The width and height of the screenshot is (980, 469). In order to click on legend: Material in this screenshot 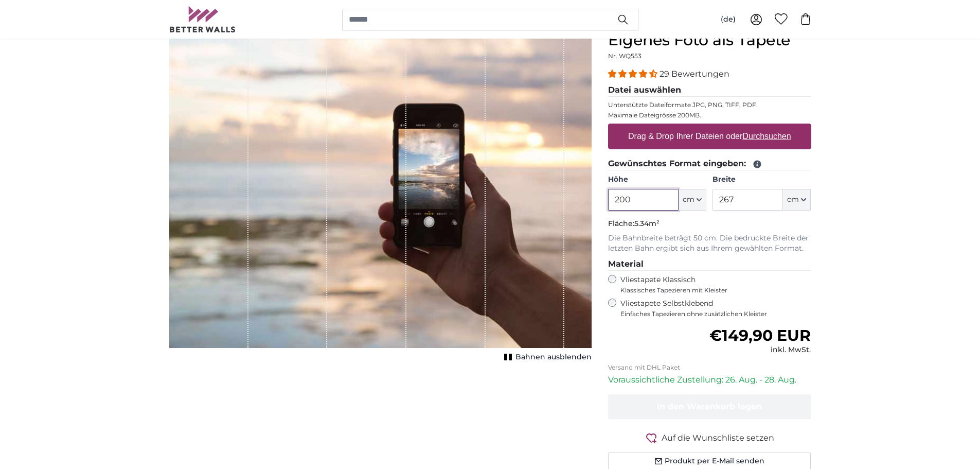, I will do `click(709, 264)`.